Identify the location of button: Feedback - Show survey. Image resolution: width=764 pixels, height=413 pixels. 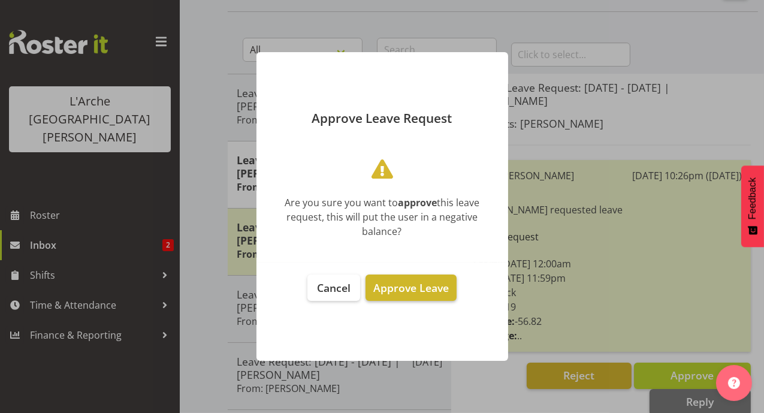
(753, 206).